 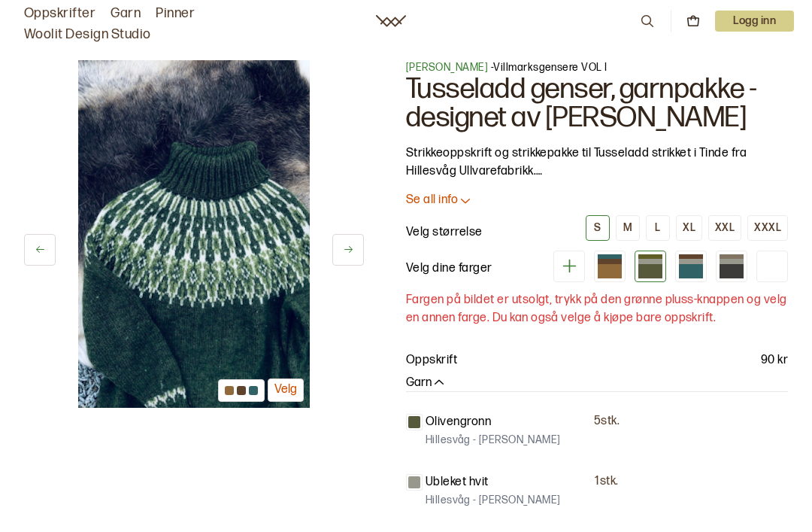 I want to click on button: XXXL, so click(x=767, y=228).